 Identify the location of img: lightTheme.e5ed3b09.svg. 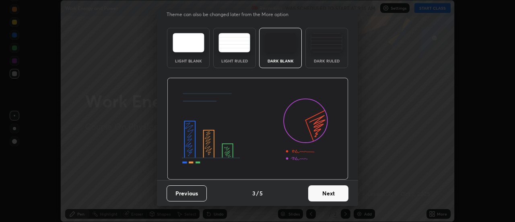
(188, 43).